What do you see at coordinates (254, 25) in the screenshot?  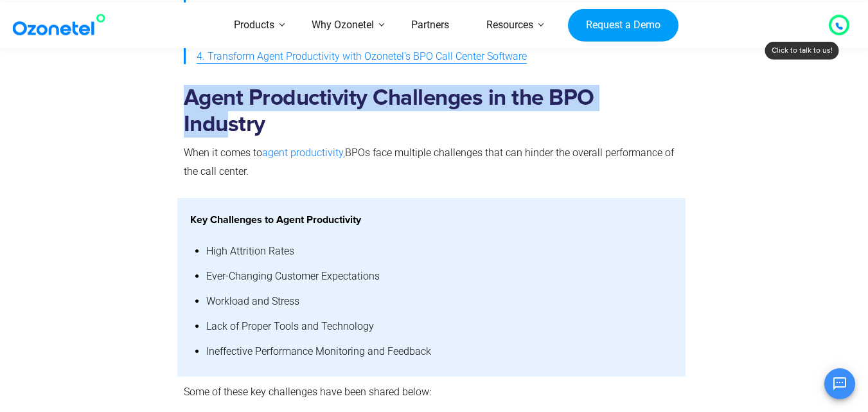 I see `a: Products` at bounding box center [254, 25].